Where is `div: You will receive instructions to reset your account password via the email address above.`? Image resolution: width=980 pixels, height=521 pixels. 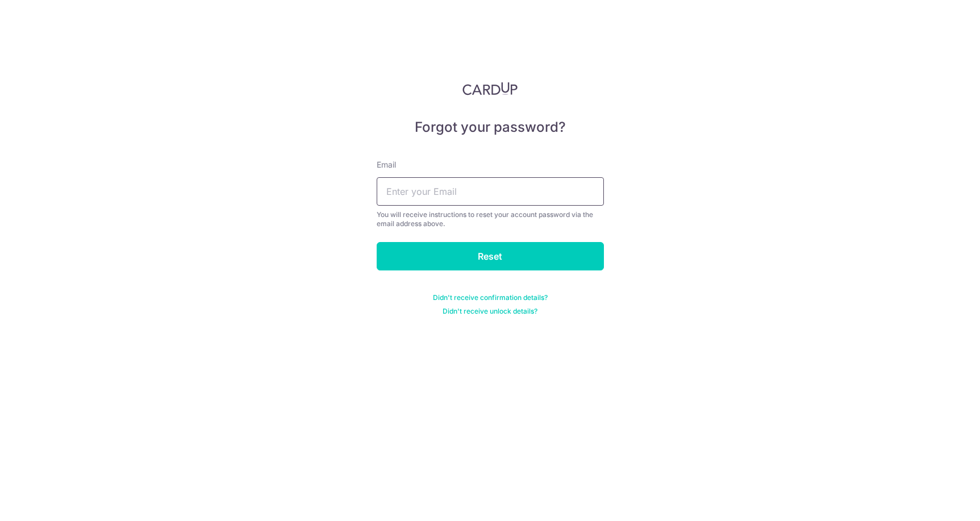 div: You will receive instructions to reset your account password via the email address above. is located at coordinates (490, 219).